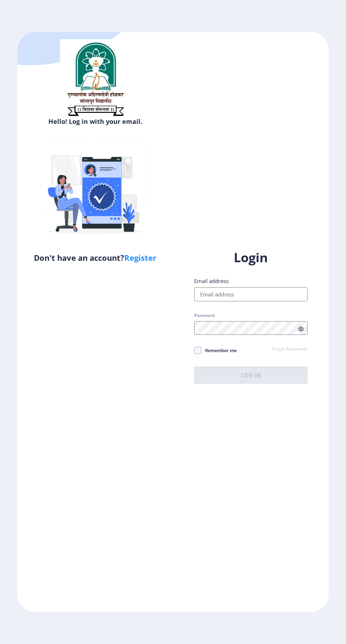  I want to click on a: Register, so click(140, 258).